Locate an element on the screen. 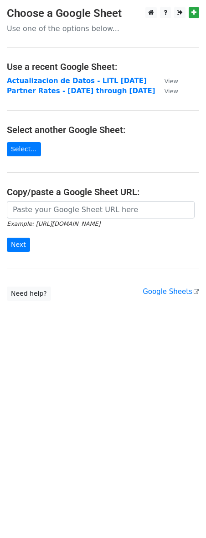 This screenshot has width=206, height=538. input: Paste your Google Sheet URL here is located at coordinates (101, 210).